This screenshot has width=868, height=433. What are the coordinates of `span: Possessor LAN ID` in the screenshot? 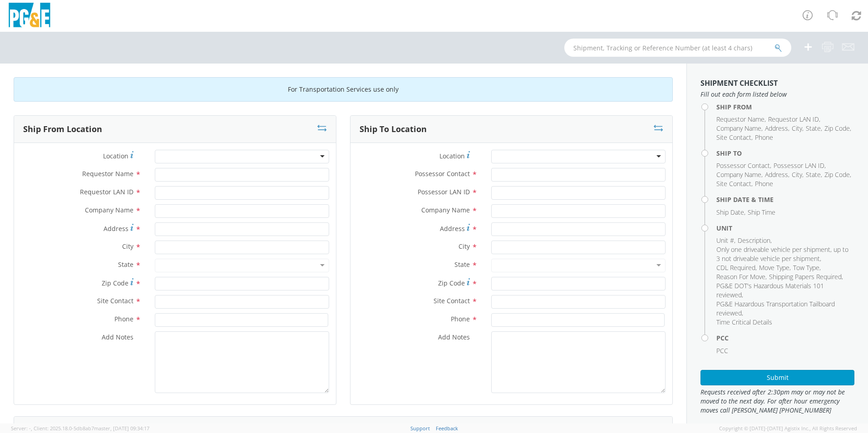 It's located at (799, 165).